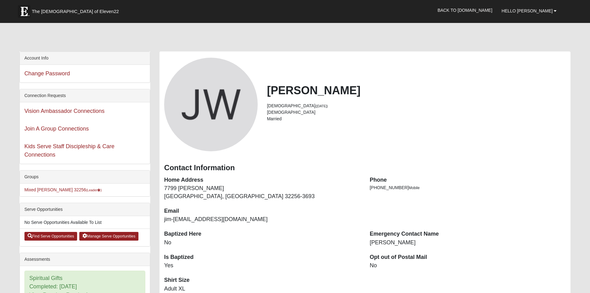 This screenshot has width=590, height=293. Describe the element at coordinates (468, 257) in the screenshot. I see `dt: Opt out of Postal Mail` at that location.